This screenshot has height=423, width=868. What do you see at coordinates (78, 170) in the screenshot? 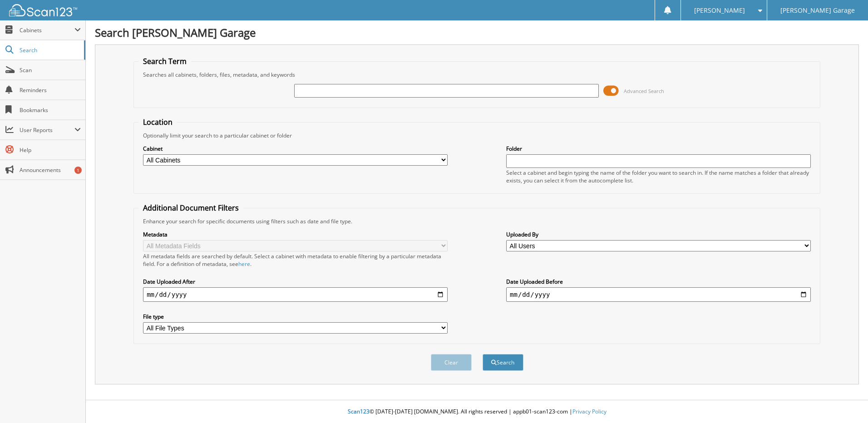
I see `div: 1` at bounding box center [78, 170].